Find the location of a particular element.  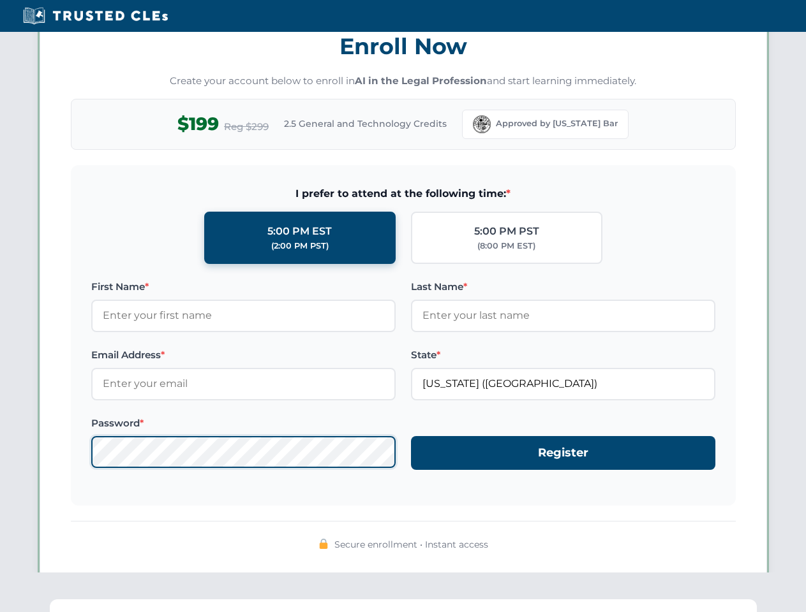

span: I prefer to attend at the following time: is located at coordinates (403, 194).